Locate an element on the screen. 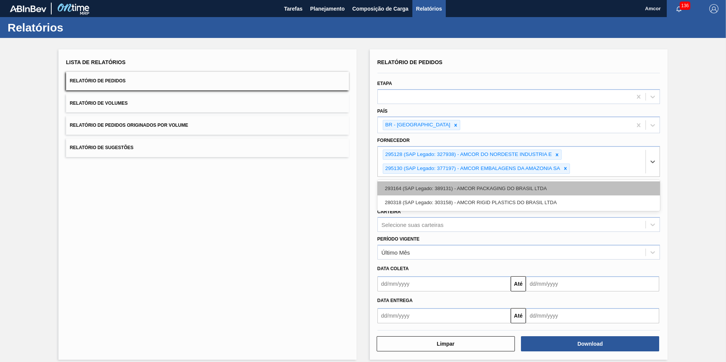  div: 280318 (SAP Legado: 303158) - AMCOR RIGID PLASTICS DO BRASIL LTDA is located at coordinates (519, 202).